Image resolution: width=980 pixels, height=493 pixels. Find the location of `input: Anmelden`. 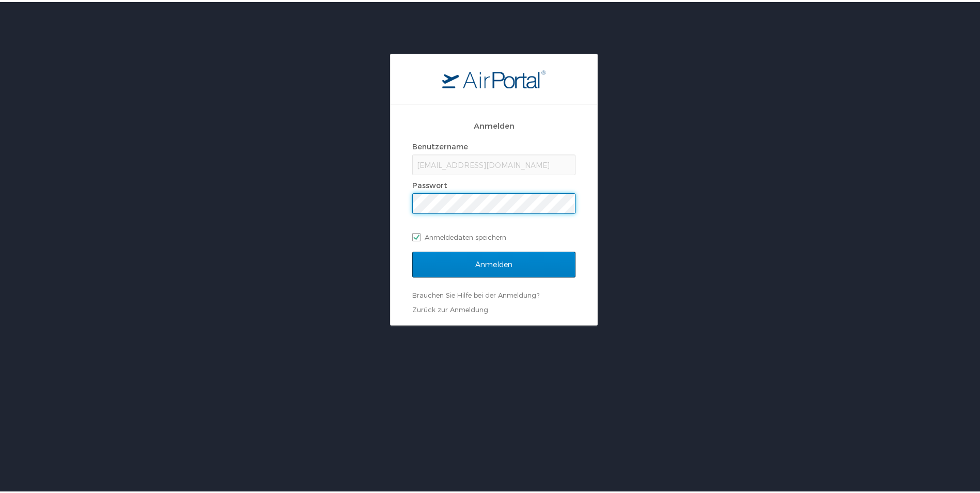

input: Anmelden is located at coordinates (494, 262).